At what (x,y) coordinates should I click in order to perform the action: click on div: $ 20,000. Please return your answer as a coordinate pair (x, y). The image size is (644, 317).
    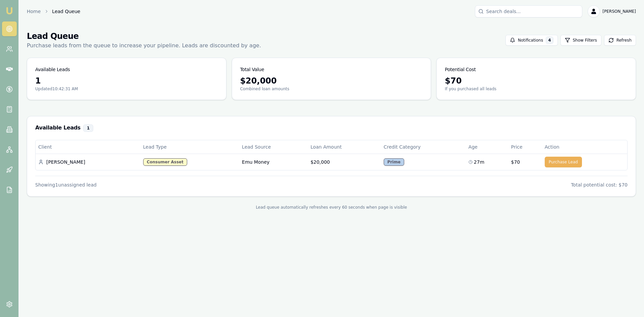
    Looking at the image, I should click on (332, 81).